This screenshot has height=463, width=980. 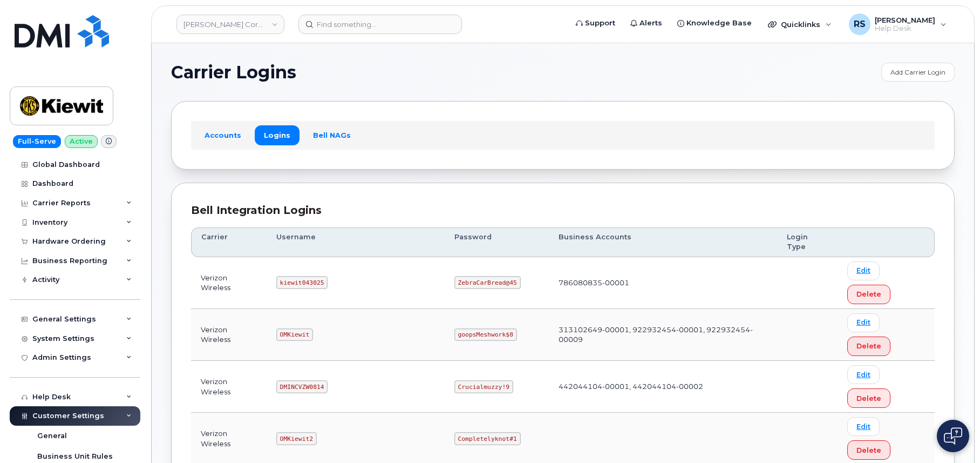 What do you see at coordinates (953, 436) in the screenshot?
I see `img: Open chat` at bounding box center [953, 436].